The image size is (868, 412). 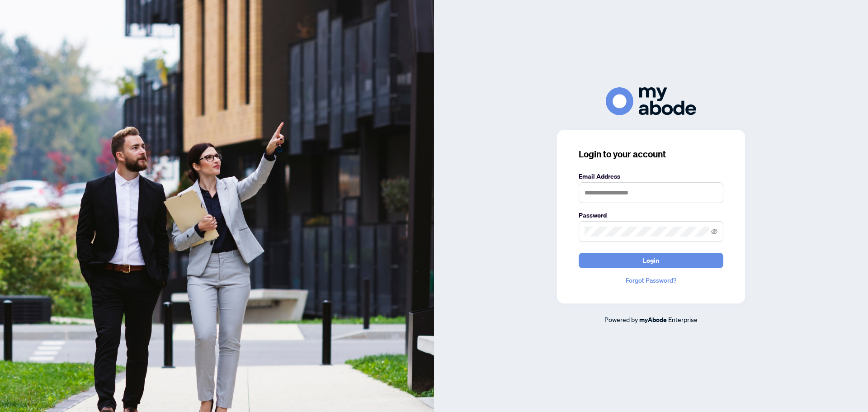 What do you see at coordinates (650, 154) in the screenshot?
I see `h3: Login to your account` at bounding box center [650, 154].